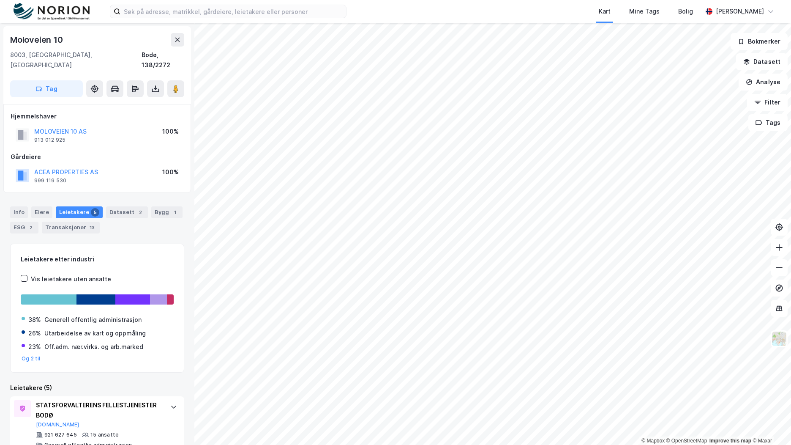 This screenshot has height=445, width=791. What do you see at coordinates (175, 212) in the screenshot?
I see `div: 1` at bounding box center [175, 212].